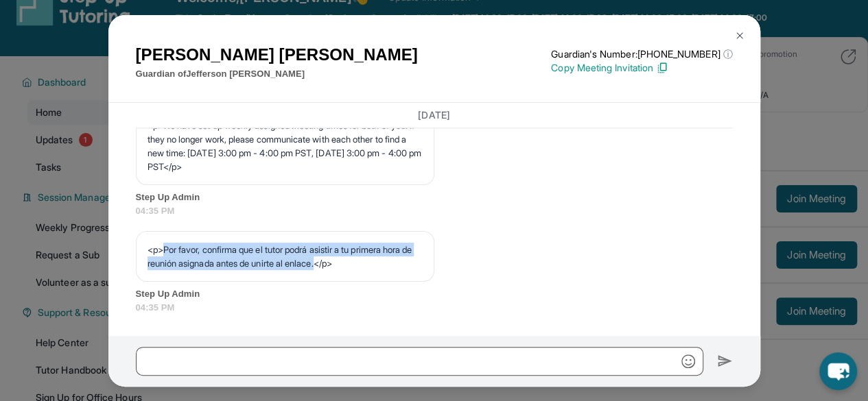 The image size is (868, 401). Describe the element at coordinates (662, 68) in the screenshot. I see `img: Copy Icon` at that location.